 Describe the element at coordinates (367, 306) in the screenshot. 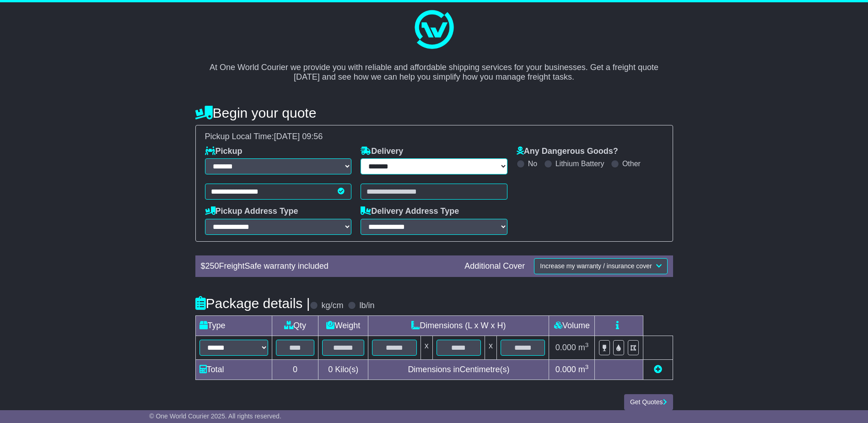

I see `label: lb/in` at that location.